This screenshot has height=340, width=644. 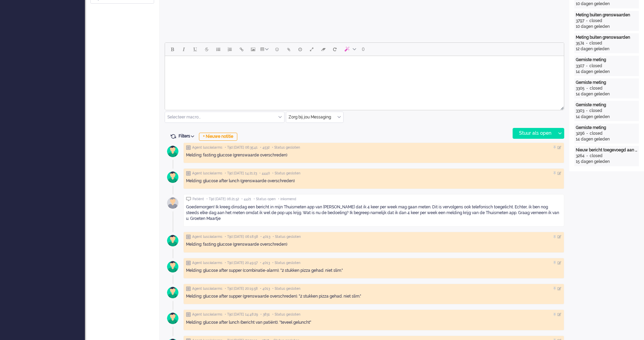 What do you see at coordinates (188, 199) in the screenshot?
I see `img: ic_chat_grey.svg` at bounding box center [188, 199].